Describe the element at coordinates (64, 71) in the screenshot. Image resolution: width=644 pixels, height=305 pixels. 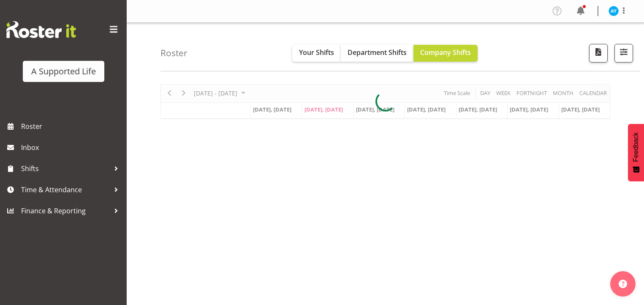
I see `div: A Supported Life` at that location.